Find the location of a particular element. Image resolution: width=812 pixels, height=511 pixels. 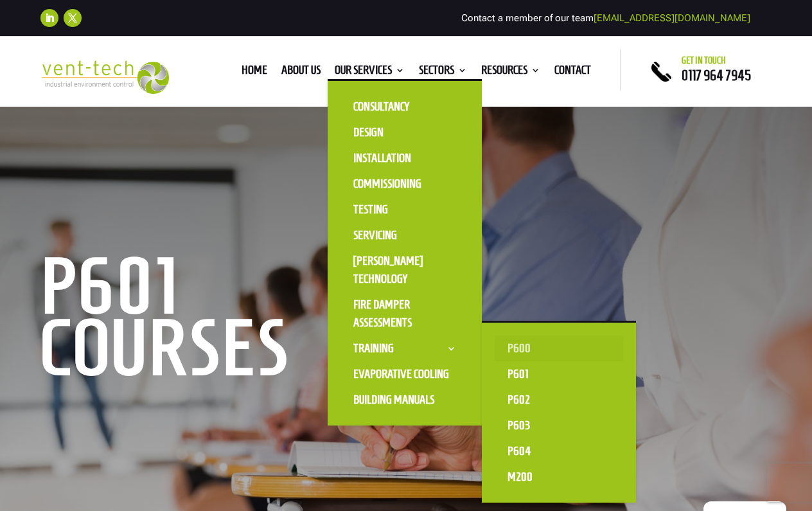

a: P602 is located at coordinates (559, 399).